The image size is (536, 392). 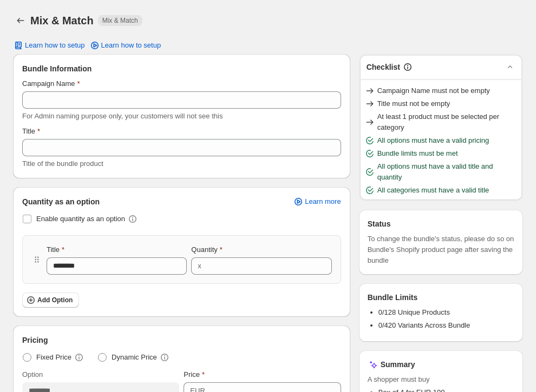 I want to click on a: Learn how to setup, so click(x=125, y=46).